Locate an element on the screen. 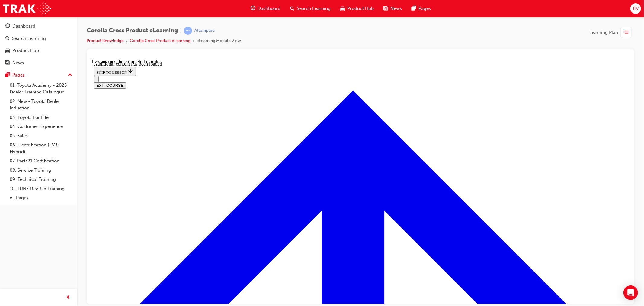  span: SKIP TO LESSON is located at coordinates (24, 13).